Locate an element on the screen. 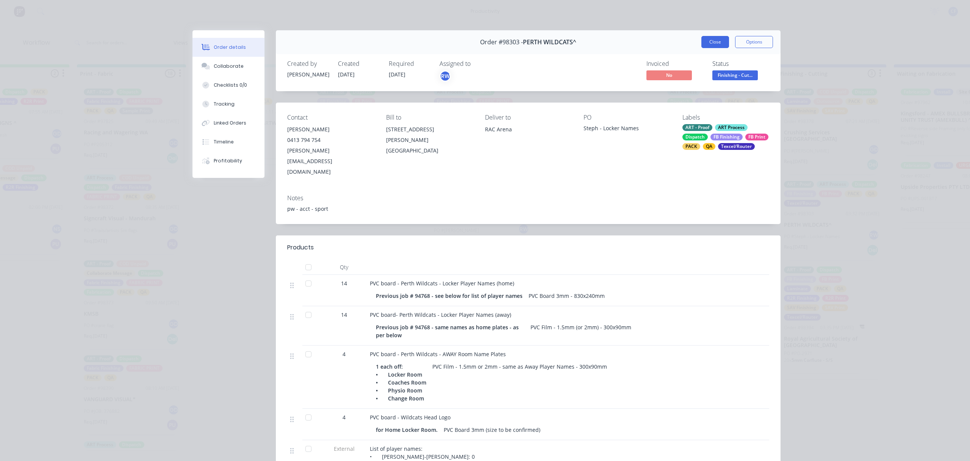 This screenshot has width=970, height=461. div: PO is located at coordinates (626, 117).